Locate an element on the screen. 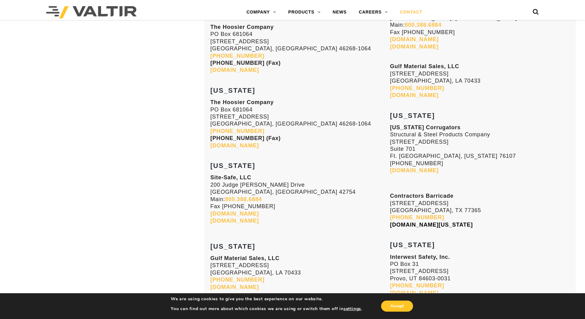  p: You can find out more about which cookies we are using or switch them off in . is located at coordinates (267, 309).